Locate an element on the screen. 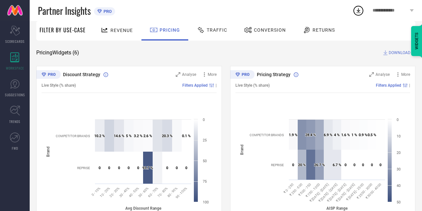 The image size is (422, 211). div: Open download list is located at coordinates (358, 11).